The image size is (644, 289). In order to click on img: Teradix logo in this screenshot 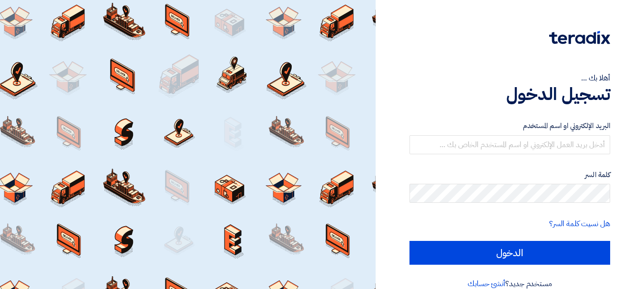, I will do `click(580, 38)`.